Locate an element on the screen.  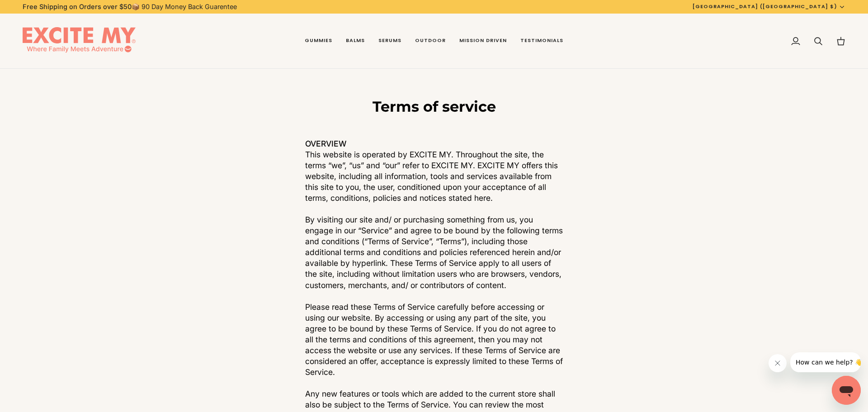
div: Gummies is located at coordinates (318, 41).